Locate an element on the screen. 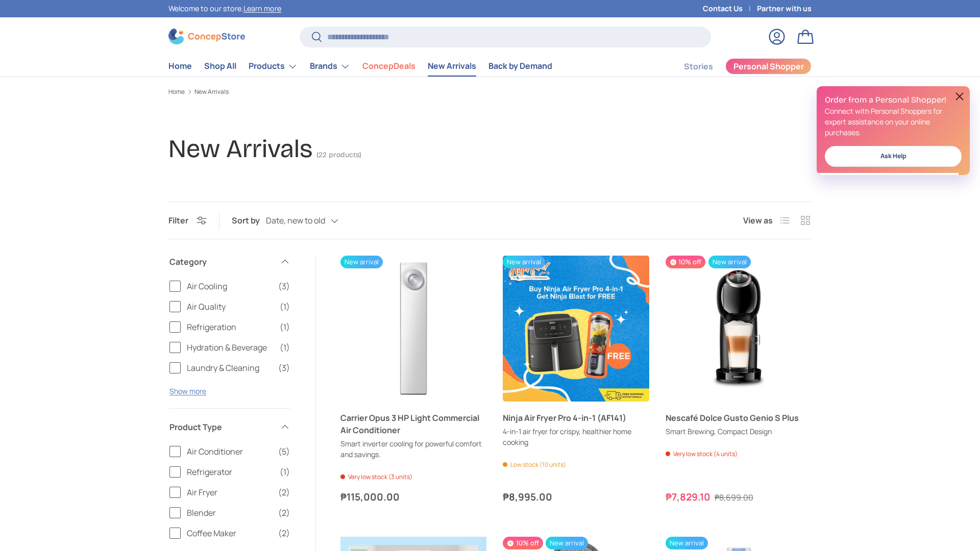  a: Personal Shopper is located at coordinates (768, 66).